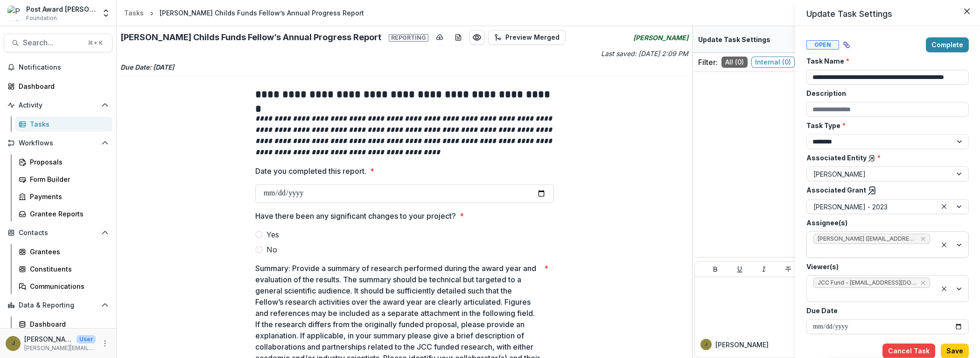 Image resolution: width=980 pixels, height=358 pixels. What do you see at coordinates (885, 190) in the screenshot?
I see `label: Associated Grant` at bounding box center [885, 190].